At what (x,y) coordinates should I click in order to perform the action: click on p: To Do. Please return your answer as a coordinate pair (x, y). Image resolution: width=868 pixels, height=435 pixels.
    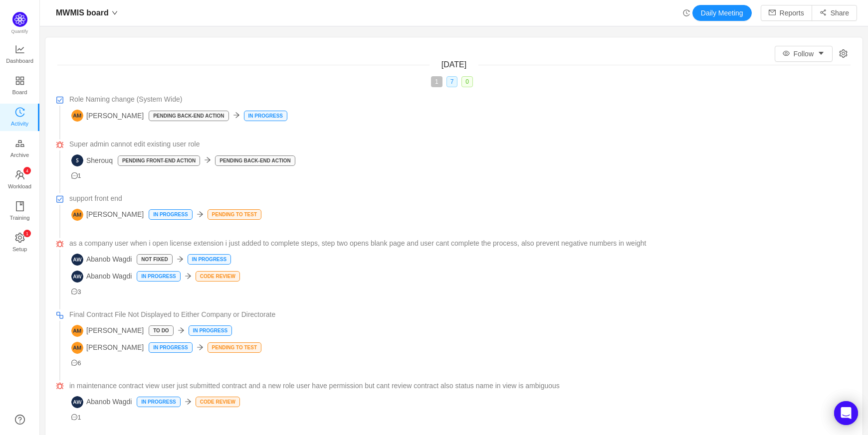
    Looking at the image, I should click on (161, 331).